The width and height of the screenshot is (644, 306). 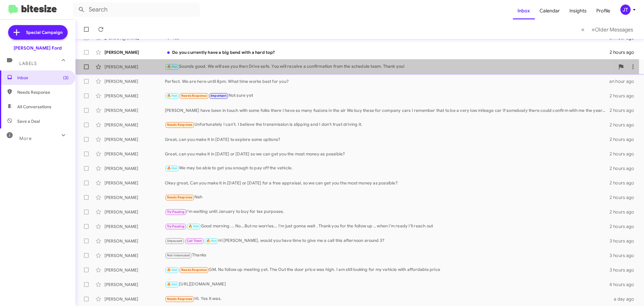 I want to click on div: Thanks, so click(x=387, y=255).